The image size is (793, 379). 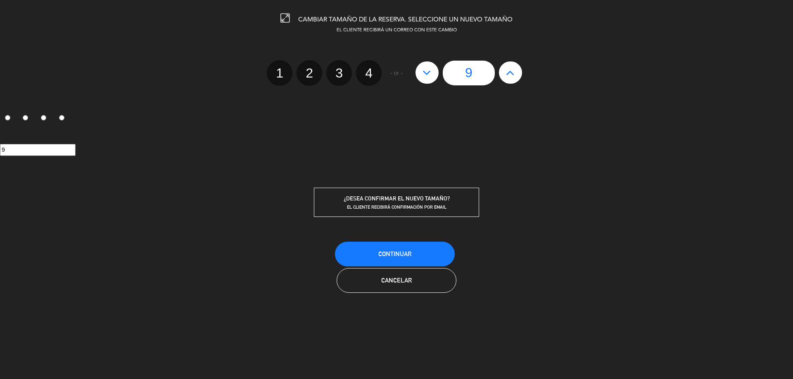 I want to click on span: CAMBIAR TAMAÑO DE LA RESERVA. SELECCIONE UN NUEVO TAMAÑO, so click(x=405, y=20).